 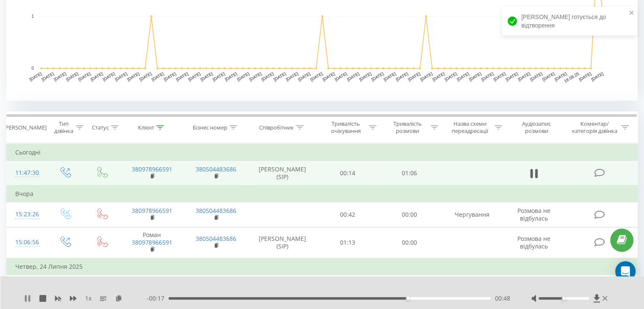 I want to click on td: Вчора, so click(x=322, y=194).